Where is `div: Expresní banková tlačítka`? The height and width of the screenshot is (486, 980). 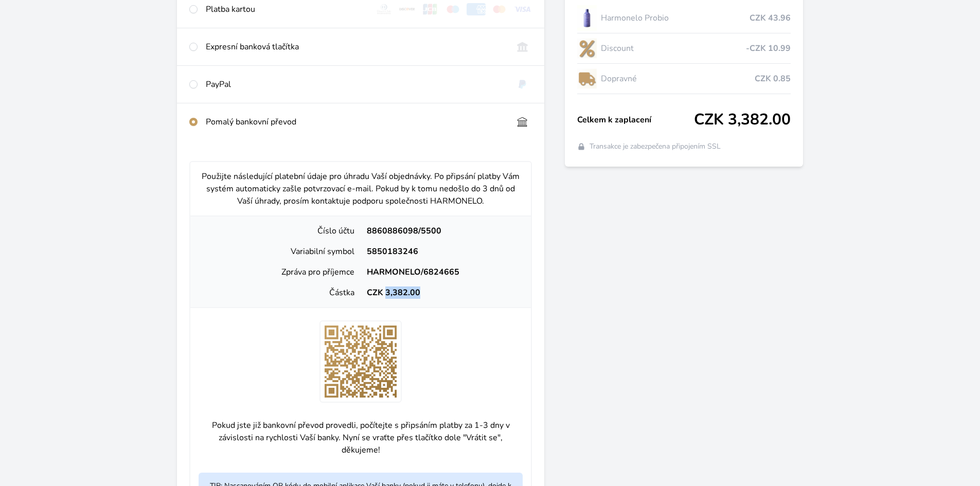 div: Expresní banková tlačítka is located at coordinates (355, 47).